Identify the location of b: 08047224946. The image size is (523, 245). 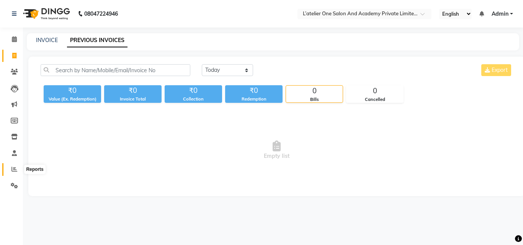
(101, 14).